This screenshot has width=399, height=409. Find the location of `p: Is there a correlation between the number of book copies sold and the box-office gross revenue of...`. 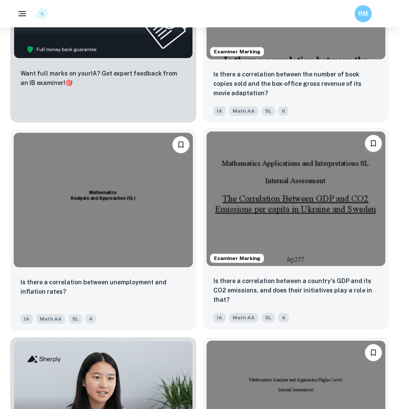

p: Is there a correlation between the number of book copies sold and the box-office gross revenue of... is located at coordinates (296, 84).